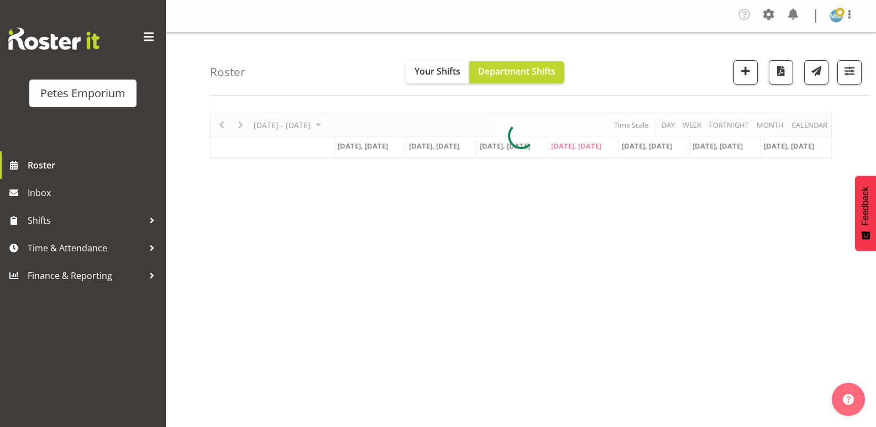 This screenshot has width=876, height=427. Describe the element at coordinates (517, 71) in the screenshot. I see `span: Department Shifts` at that location.